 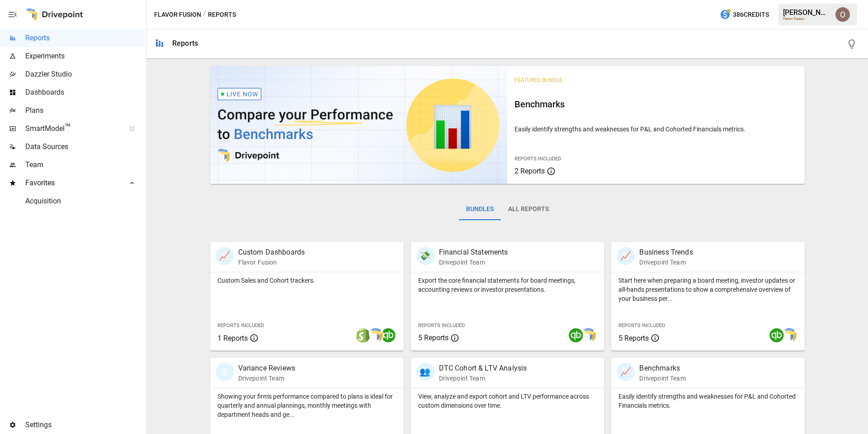 I want to click on span: Experiments, so click(x=85, y=56).